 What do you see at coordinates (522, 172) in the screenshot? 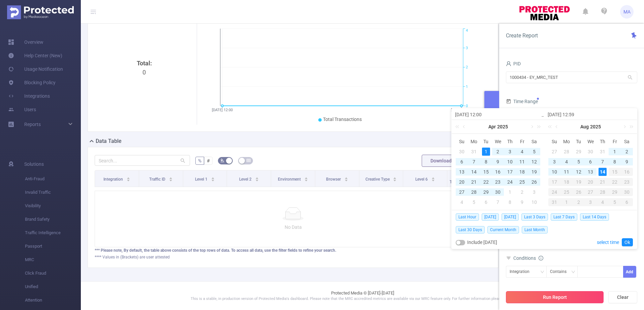
I see `td: April 18, 2025` at bounding box center [522, 172].